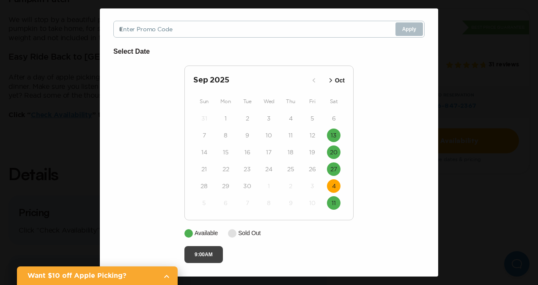 The image size is (538, 285). What do you see at coordinates (312, 135) in the screenshot?
I see `time: 12` at bounding box center [312, 135].